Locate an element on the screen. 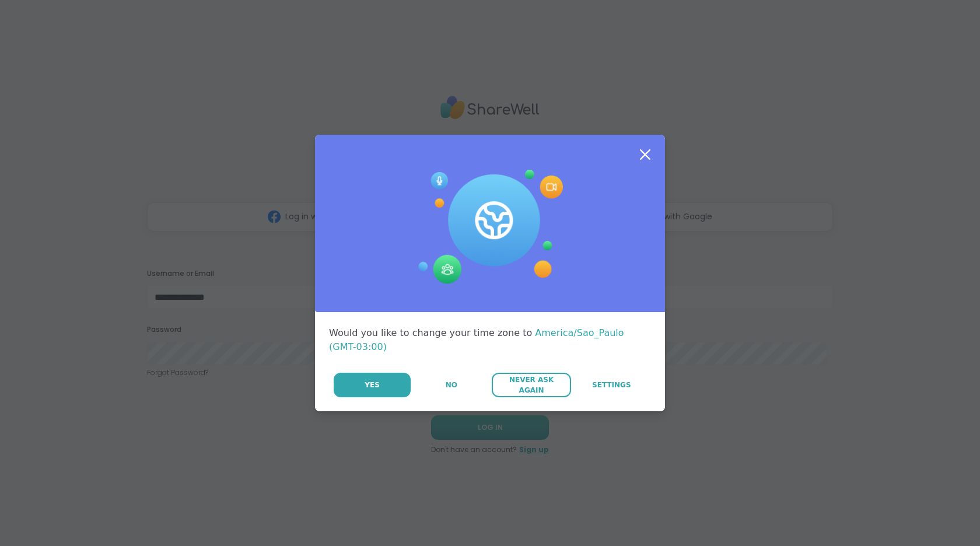  span: Never Ask Again is located at coordinates (530, 385).